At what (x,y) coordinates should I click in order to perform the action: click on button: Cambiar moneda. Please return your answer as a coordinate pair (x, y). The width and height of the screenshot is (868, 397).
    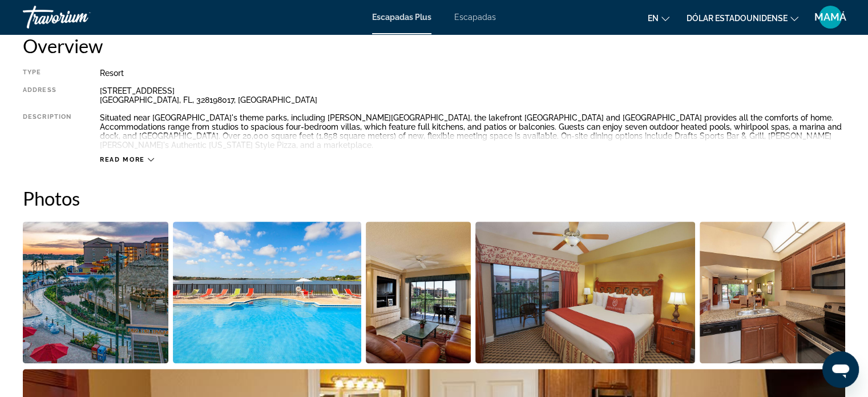
    Looking at the image, I should click on (742, 18).